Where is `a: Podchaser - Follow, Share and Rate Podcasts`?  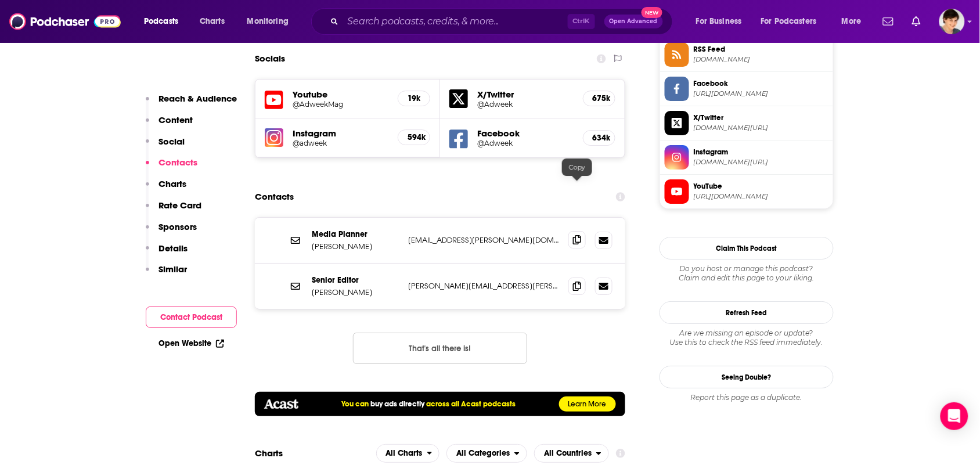
a: Podchaser - Follow, Share and Rate Podcasts is located at coordinates (65, 22).